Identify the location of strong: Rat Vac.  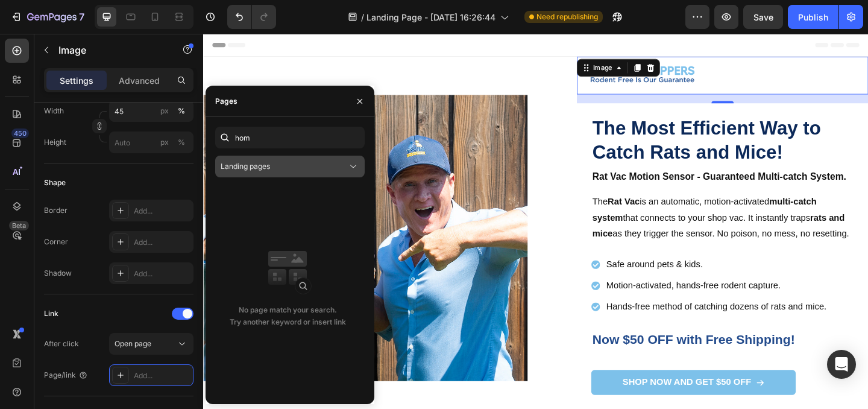
(457, 182).